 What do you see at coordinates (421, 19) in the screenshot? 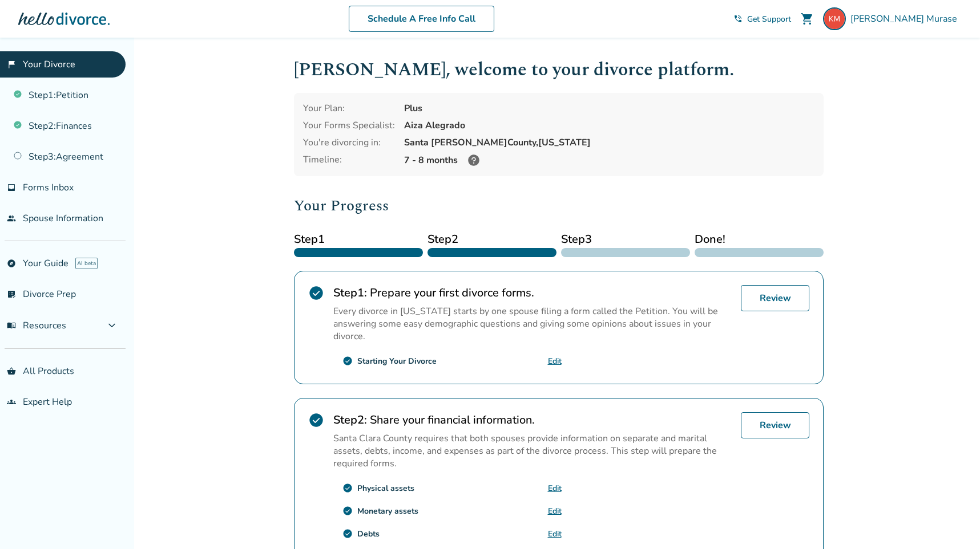
I see `a: Schedule A Free Info Call` at bounding box center [421, 19].